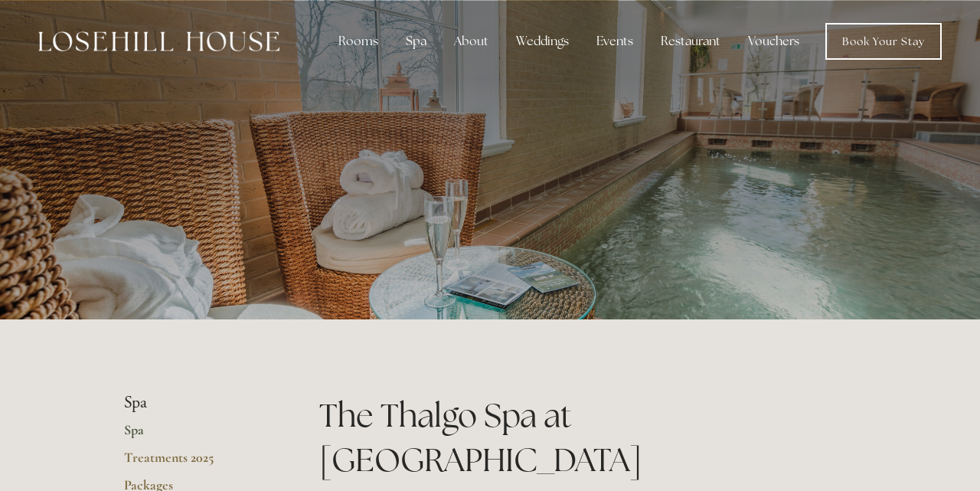 Image resolution: width=980 pixels, height=491 pixels. Describe the element at coordinates (471, 41) in the screenshot. I see `div: About` at that location.